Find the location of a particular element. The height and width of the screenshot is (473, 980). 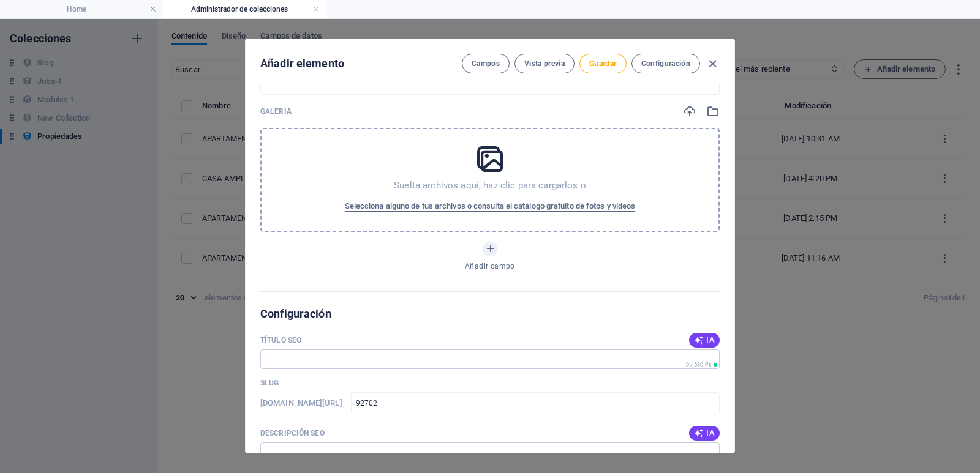

h4: Administrador de colecciones is located at coordinates (244, 9).